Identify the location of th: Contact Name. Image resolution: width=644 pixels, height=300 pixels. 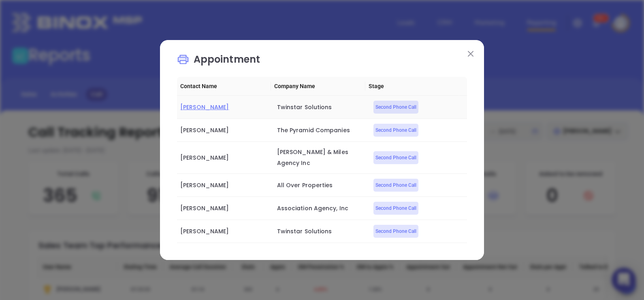
(224, 86).